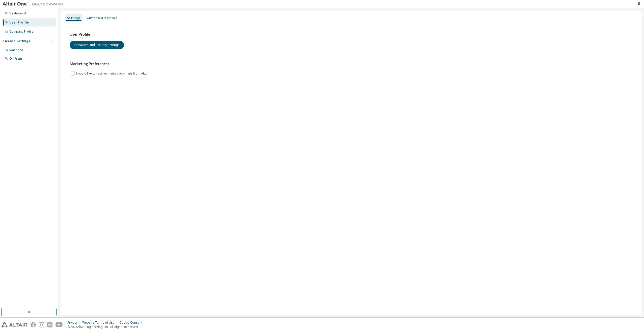  Describe the element at coordinates (41, 325) in the screenshot. I see `img: instagram.svg` at that location.